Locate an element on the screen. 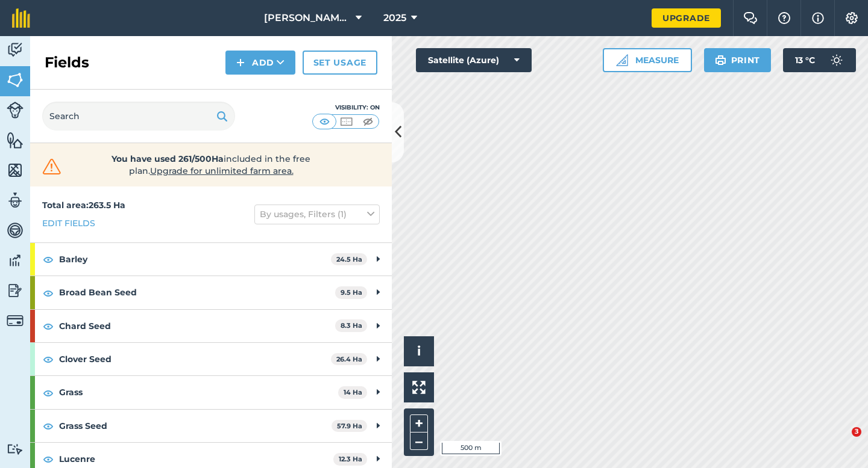  strong: 14 Ha is located at coordinates (353, 392).